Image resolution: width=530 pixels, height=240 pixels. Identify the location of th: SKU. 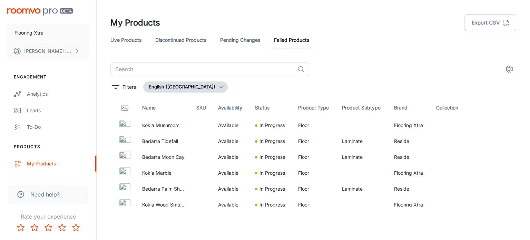
(202, 108).